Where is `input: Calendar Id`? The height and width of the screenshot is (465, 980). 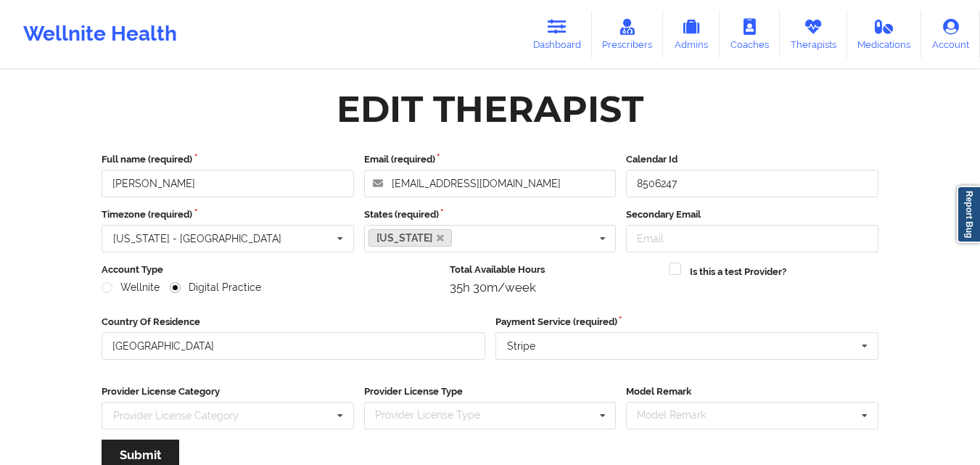 input: Calendar Id is located at coordinates (752, 183).